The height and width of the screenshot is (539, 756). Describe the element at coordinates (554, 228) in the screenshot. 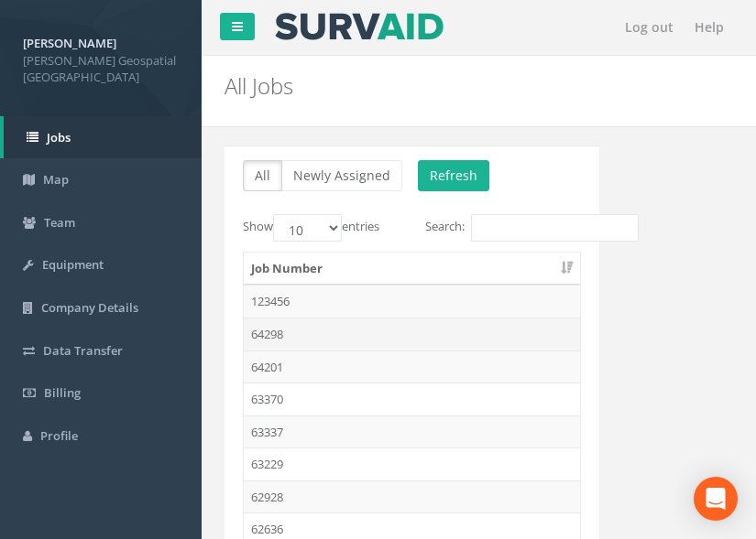

I see `input: Search:` at that location.